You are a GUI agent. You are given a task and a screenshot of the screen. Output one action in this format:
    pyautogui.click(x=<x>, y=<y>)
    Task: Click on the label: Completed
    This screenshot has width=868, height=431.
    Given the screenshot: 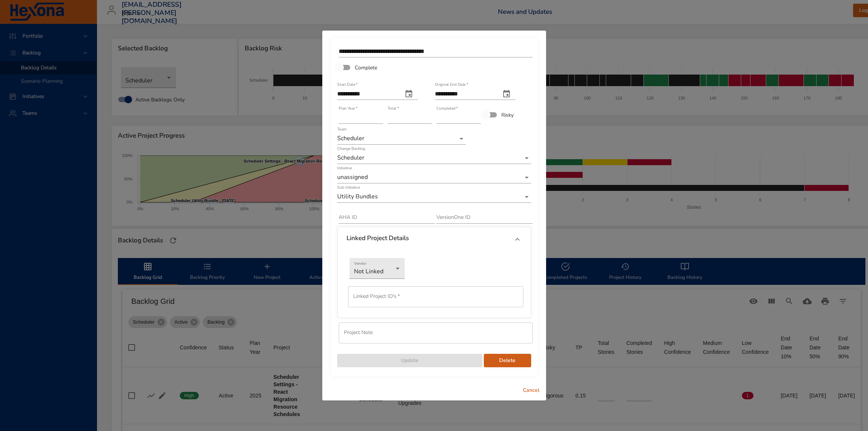 What is the action you would take?
    pyautogui.click(x=447, y=109)
    